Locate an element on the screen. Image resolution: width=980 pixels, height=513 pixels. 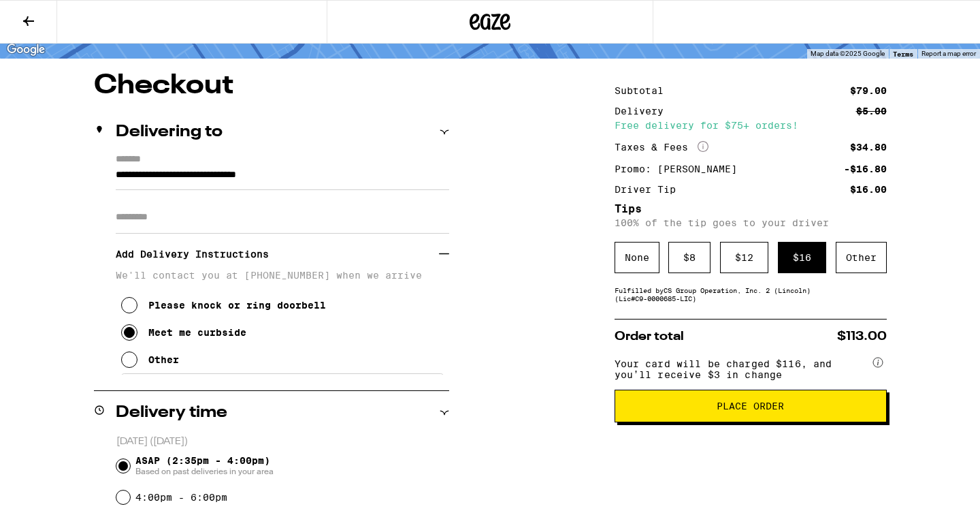
p: 100% of the tip goes to your driver is located at coordinates (750, 222).